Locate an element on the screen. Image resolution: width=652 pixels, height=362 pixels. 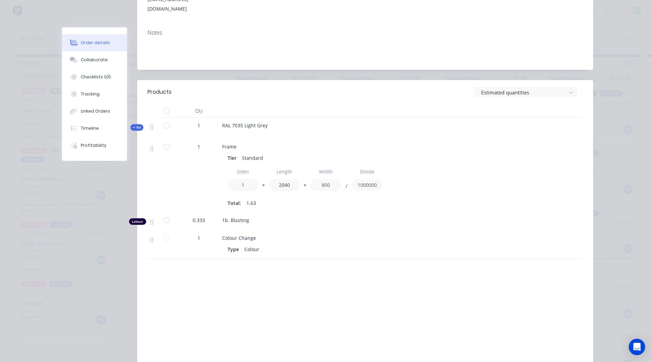
div: Products is located at coordinates (160, 92).